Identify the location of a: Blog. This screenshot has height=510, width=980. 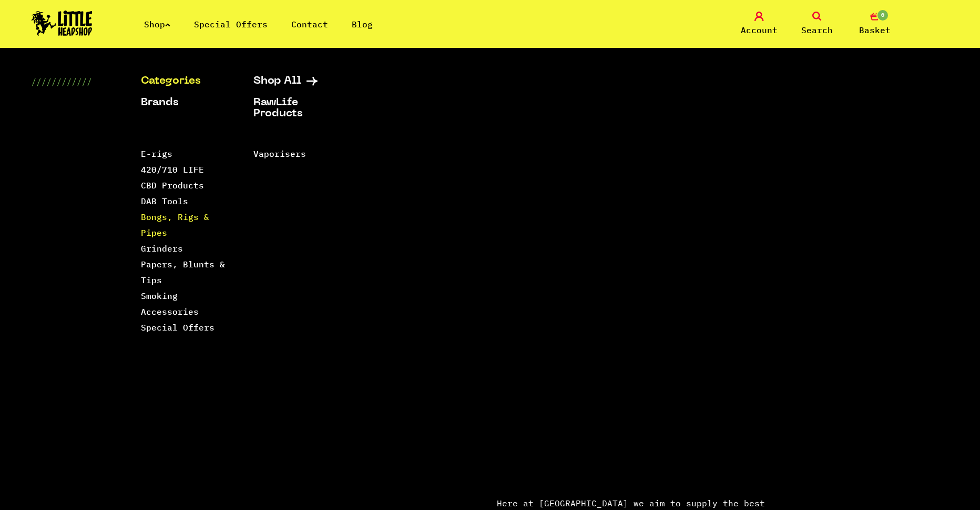
(362, 24).